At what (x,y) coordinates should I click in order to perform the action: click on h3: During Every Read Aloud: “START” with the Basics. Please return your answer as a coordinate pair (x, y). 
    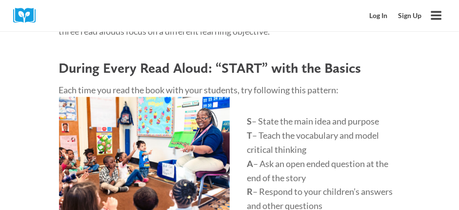
    Looking at the image, I should click on (230, 68).